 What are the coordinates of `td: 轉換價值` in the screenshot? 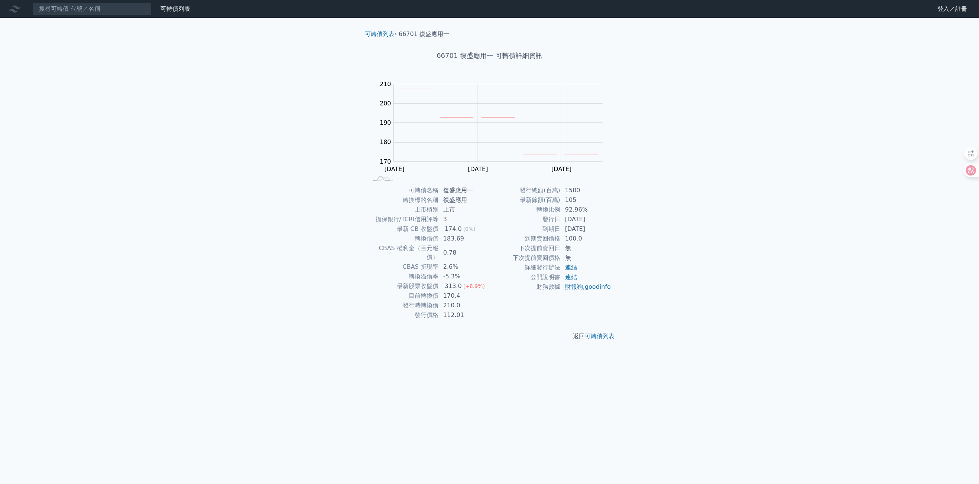 It's located at (403, 239).